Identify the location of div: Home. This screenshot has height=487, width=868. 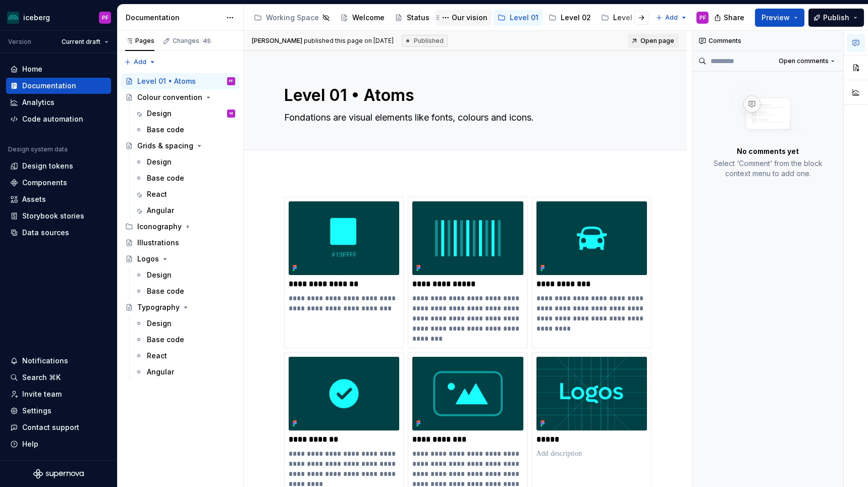
(32, 69).